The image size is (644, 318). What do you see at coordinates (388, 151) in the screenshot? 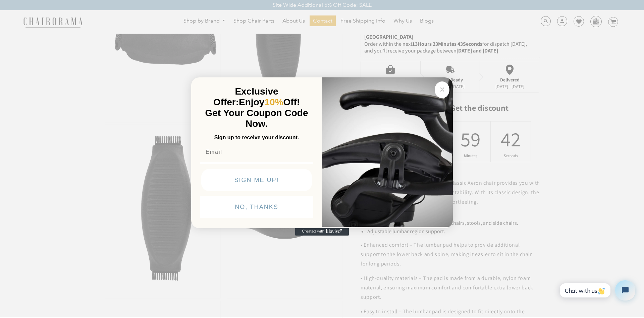
I see `img: 92d77583-a095-41f6-84e7-858462e0427a.jpeg` at bounding box center [388, 151].